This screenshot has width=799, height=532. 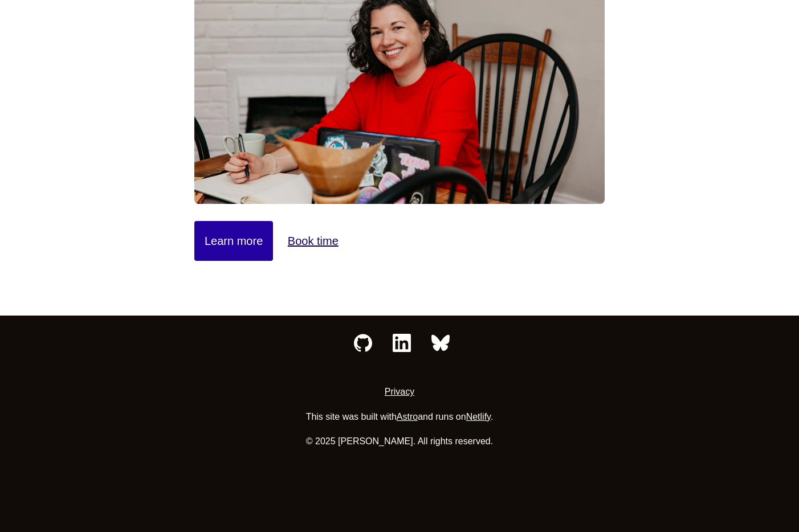 What do you see at coordinates (313, 241) in the screenshot?
I see `a: Book time` at bounding box center [313, 241].